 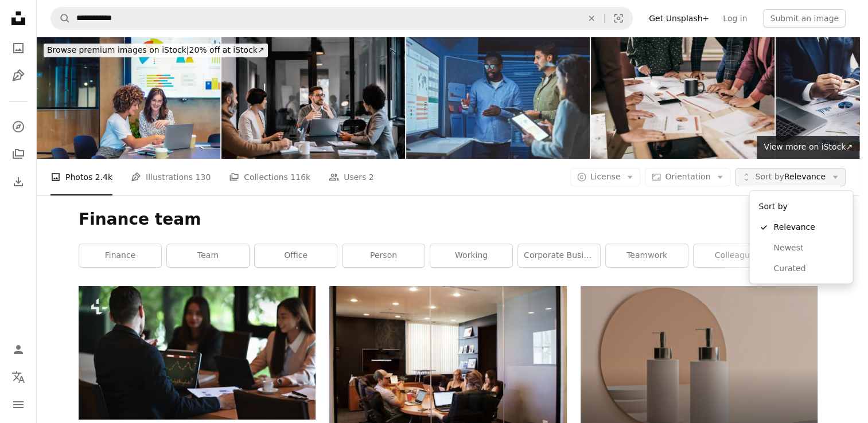 I want to click on span: Newest, so click(x=808, y=248).